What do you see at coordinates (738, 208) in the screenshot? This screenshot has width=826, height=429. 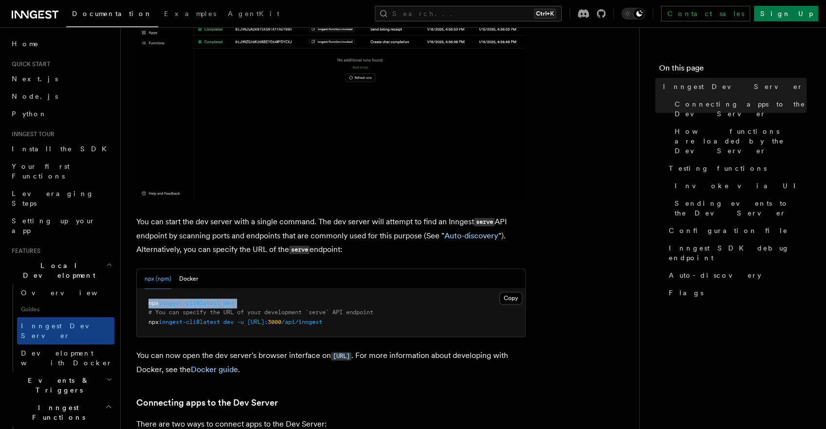 I see `a: Sending events to the Dev Server` at bounding box center [738, 208].